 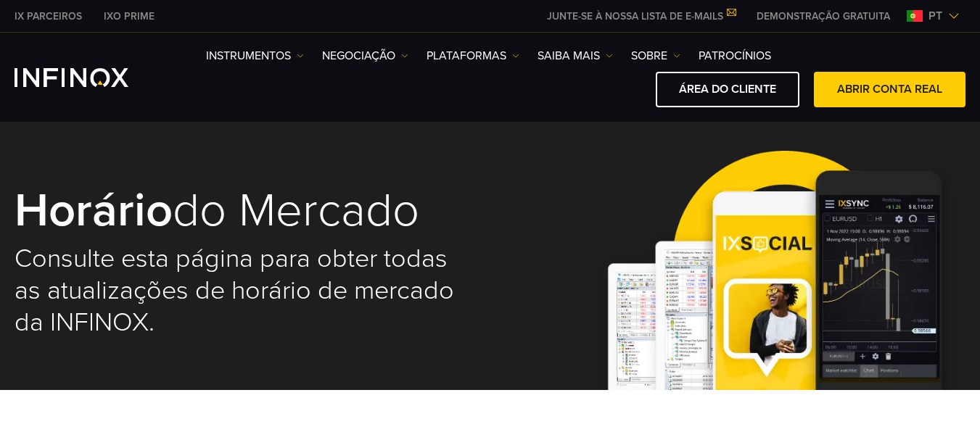 What do you see at coordinates (727, 89) in the screenshot?
I see `a: ÁREA DO CLIENTE` at bounding box center [727, 89].